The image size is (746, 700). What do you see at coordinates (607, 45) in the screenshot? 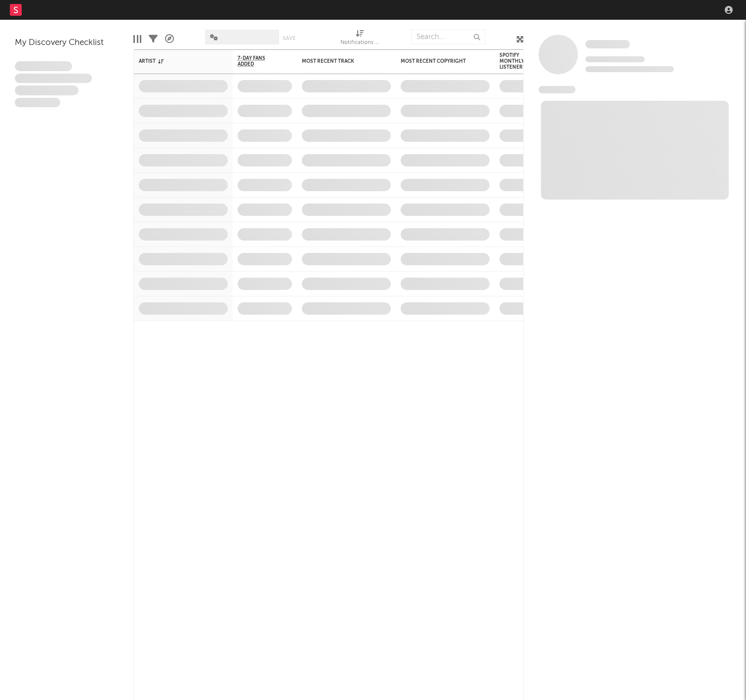
I see `a: Some Artist` at bounding box center [607, 45].